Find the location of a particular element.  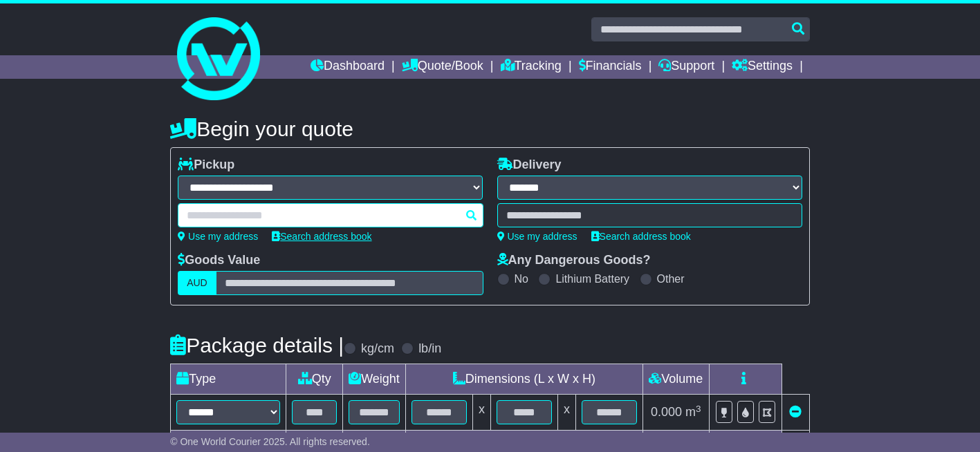

a: Support is located at coordinates (686, 67).